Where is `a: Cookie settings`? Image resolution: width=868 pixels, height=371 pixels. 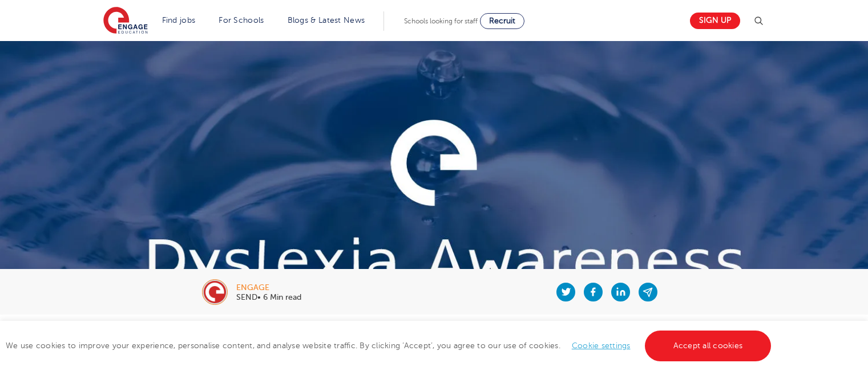
a: Cookie settings is located at coordinates (601, 345).